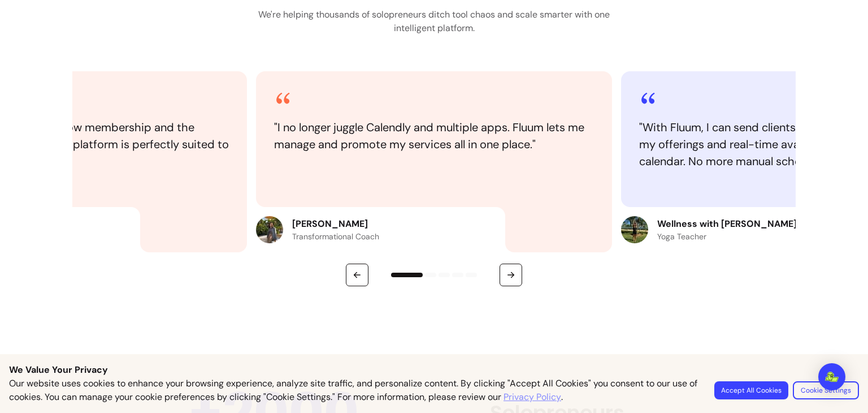 The width and height of the screenshot is (868, 413). I want to click on h3: We're helping thousands of solopreneurs ditch tool chaos and scale smarter with one intelligent p..., so click(434, 22).